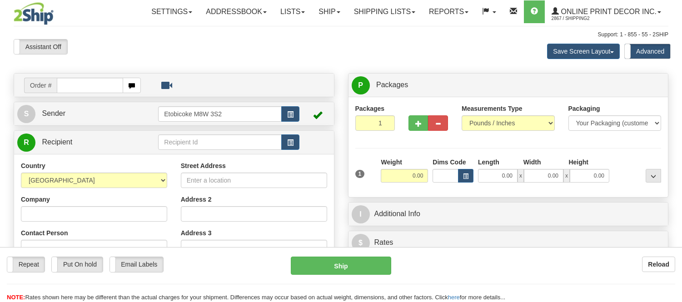 This screenshot has height=302, width=682. What do you see at coordinates (360, 174) in the screenshot?
I see `span: 1` at bounding box center [360, 174].